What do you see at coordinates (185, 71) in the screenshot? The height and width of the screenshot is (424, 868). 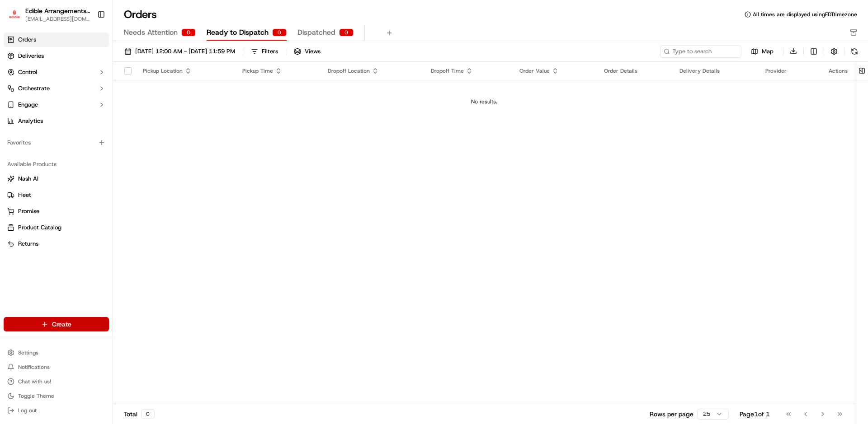 I see `div: Pickup Location` at bounding box center [185, 71].